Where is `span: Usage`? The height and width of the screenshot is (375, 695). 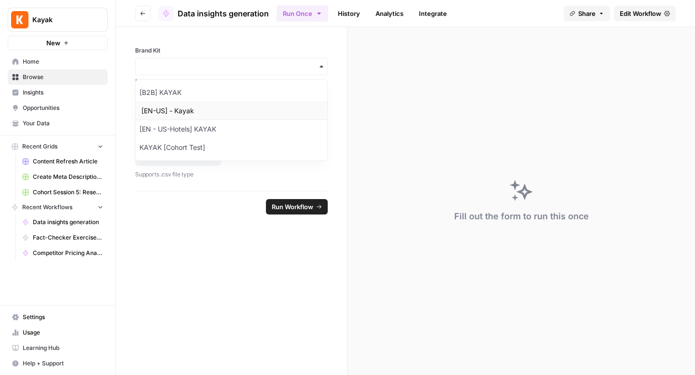
span: Usage is located at coordinates (63, 333).